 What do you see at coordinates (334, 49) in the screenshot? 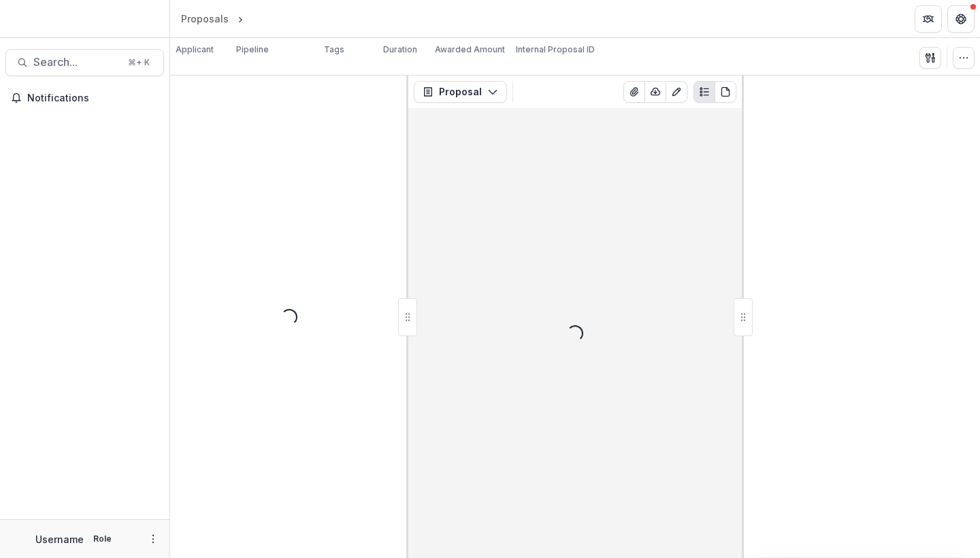
I see `p: Tags` at bounding box center [334, 49].